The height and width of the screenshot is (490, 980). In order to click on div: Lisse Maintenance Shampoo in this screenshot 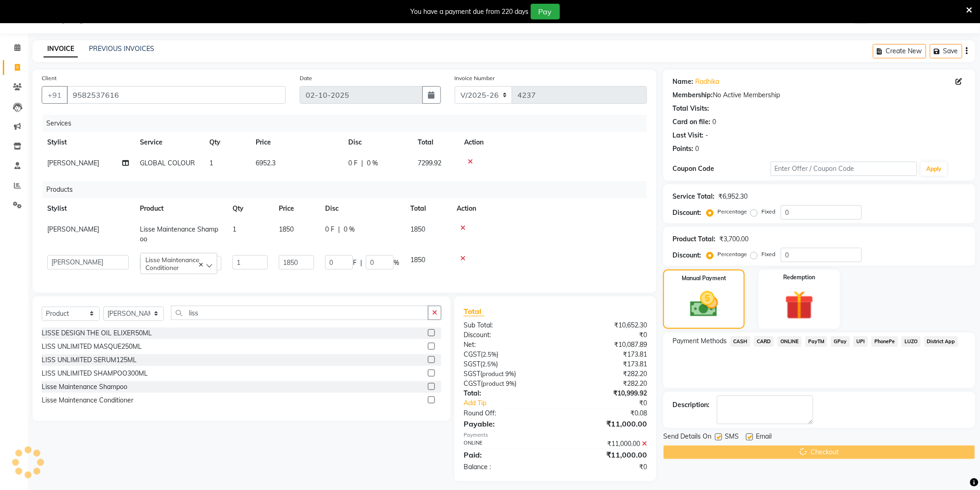, I will do `click(84, 387)`.